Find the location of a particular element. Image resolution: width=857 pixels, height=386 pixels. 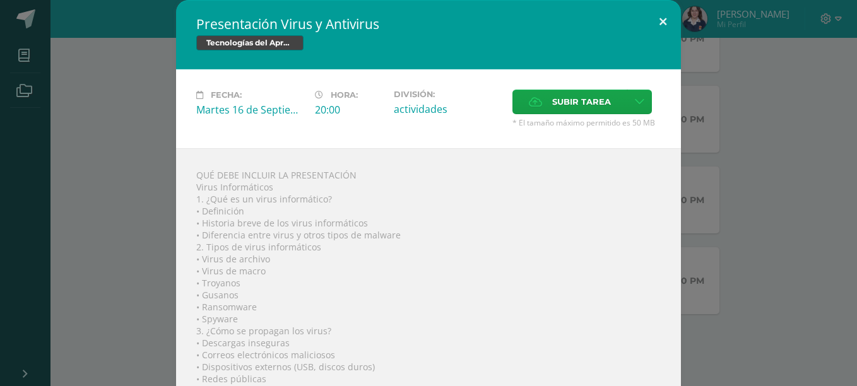

span: Tecnologías del Aprendizaje y la Comunicación is located at coordinates (250, 43).